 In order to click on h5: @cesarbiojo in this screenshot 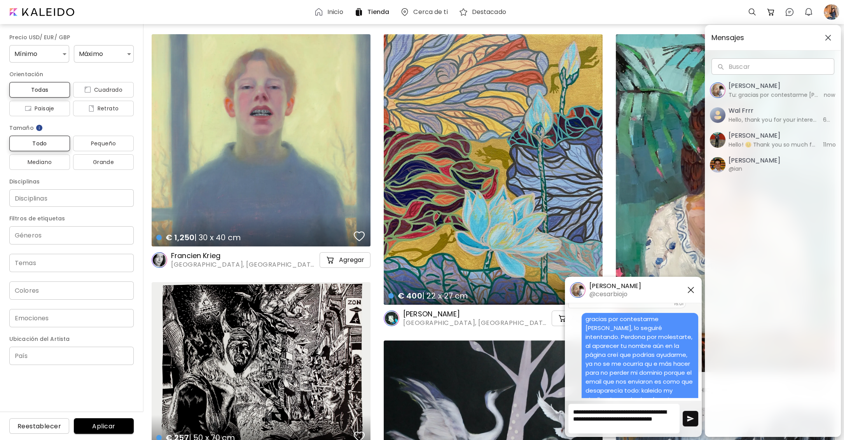, I will do `click(615, 294)`.